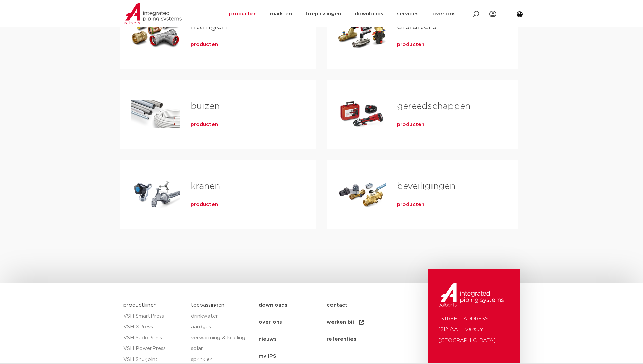  What do you see at coordinates (361, 339) in the screenshot?
I see `a: referenties` at bounding box center [361, 339].